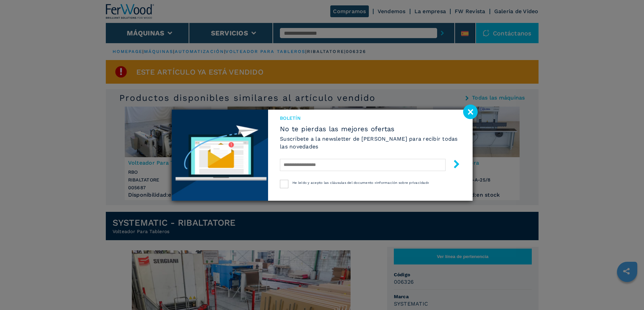  What do you see at coordinates (361, 183) in the screenshot?
I see `span: He leído y acepto las cláusulas del documento «Información sobre privacidad»` at bounding box center [361, 183].